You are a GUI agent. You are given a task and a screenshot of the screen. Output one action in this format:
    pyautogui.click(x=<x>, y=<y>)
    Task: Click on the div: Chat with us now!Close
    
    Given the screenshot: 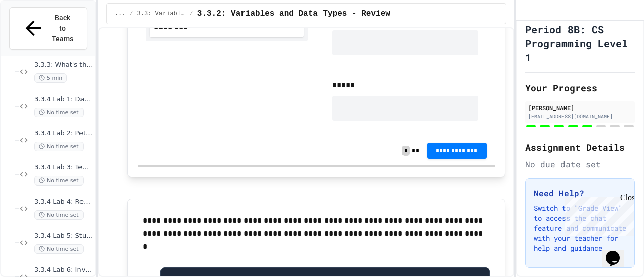 What is the action you would take?
    pyautogui.click(x=37, y=34)
    